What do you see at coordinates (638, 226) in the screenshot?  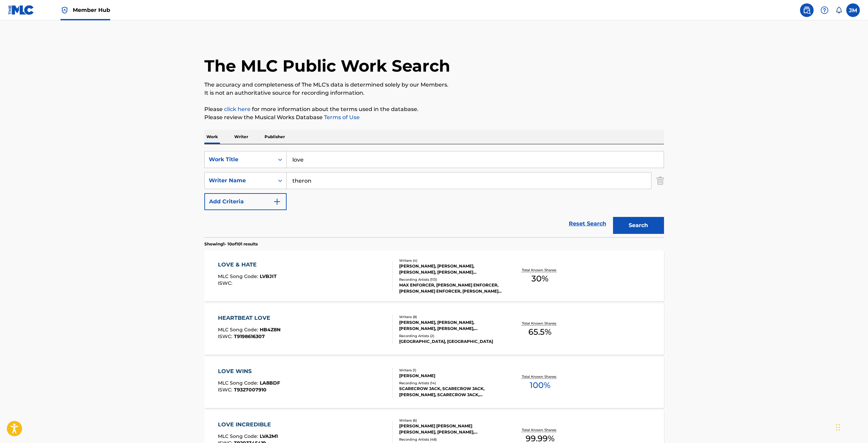 I see `button: Search` at bounding box center [638, 226].